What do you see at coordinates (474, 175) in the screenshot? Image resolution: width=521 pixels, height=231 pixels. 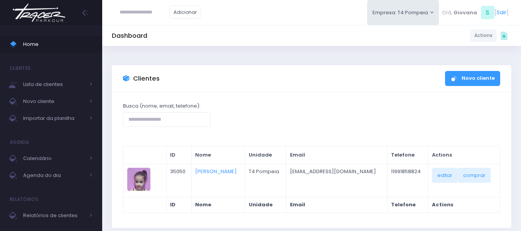 I see `a: comprar` at bounding box center [474, 175].